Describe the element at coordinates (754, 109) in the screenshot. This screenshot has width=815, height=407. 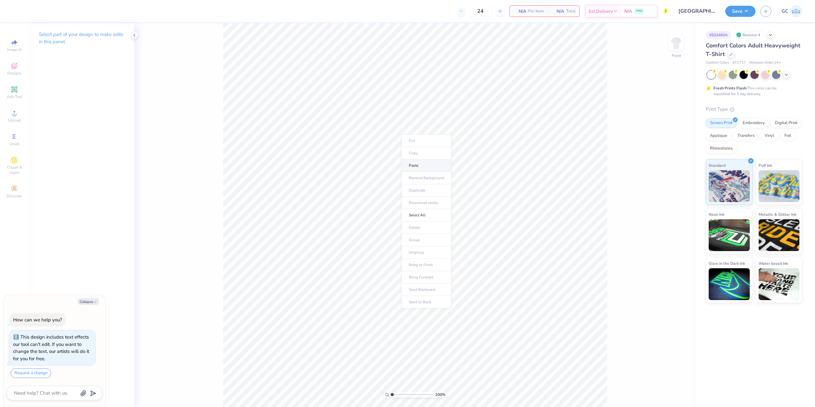
I see `div: Print Type` at that location.